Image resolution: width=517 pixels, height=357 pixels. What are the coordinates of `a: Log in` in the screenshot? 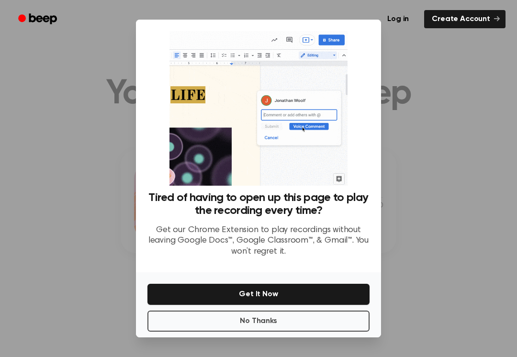 It's located at (398, 19).